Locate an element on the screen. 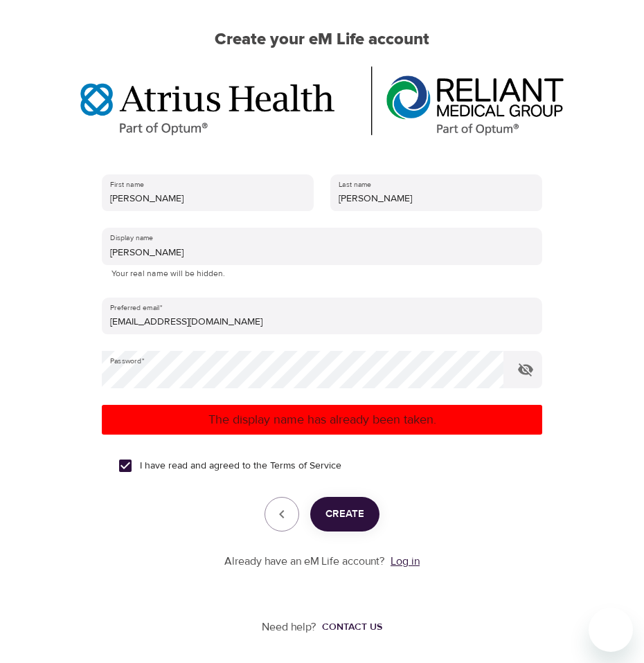 The height and width of the screenshot is (663, 644). button: Create is located at coordinates (345, 515).